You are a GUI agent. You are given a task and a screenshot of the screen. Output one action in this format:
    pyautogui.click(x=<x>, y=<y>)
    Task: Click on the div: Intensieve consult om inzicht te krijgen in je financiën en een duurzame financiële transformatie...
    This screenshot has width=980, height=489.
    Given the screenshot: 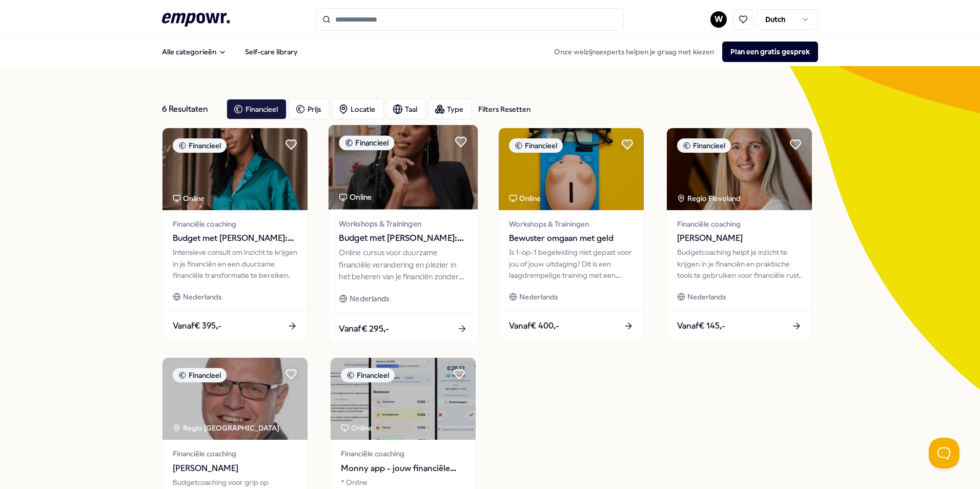 What is the action you would take?
    pyautogui.click(x=235, y=263)
    